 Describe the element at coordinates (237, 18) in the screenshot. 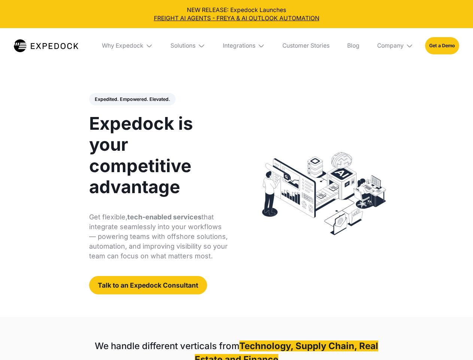

I see `a: FREIGHT AI AGENTS - FREYA & AI OUTLOOK AUTOMATION` at that location.